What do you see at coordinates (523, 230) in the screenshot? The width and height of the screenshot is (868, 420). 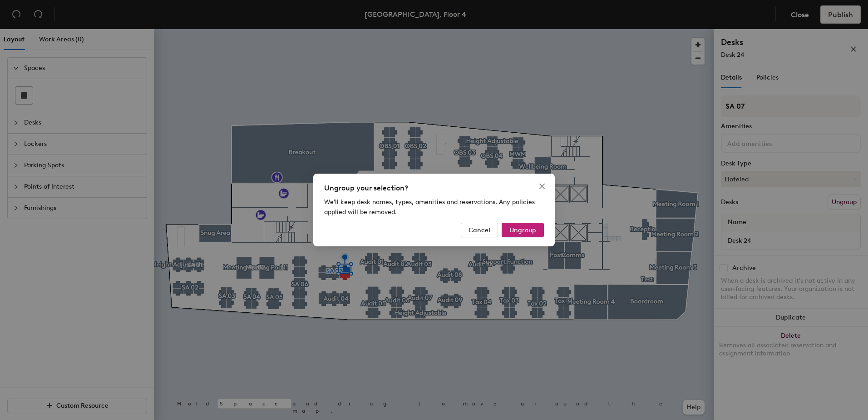 I see `button: Ungroup` at bounding box center [523, 230].